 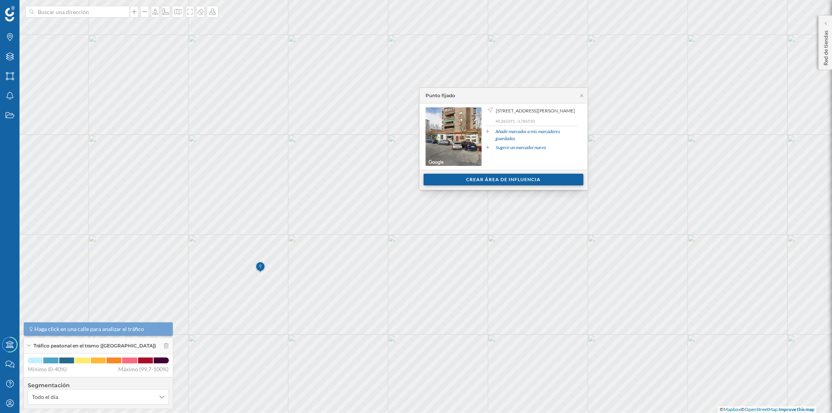 I want to click on span: Haga click en una calle para analizar el tráfico, so click(x=89, y=329).